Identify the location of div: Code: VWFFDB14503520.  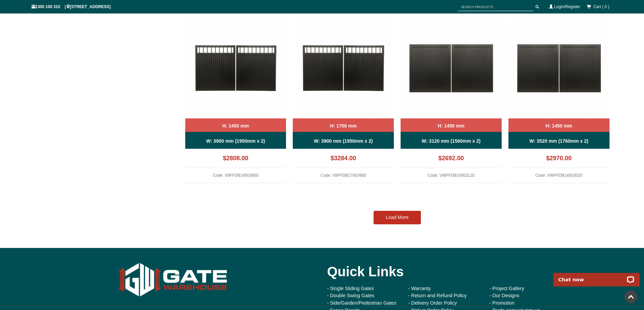
(559, 177).